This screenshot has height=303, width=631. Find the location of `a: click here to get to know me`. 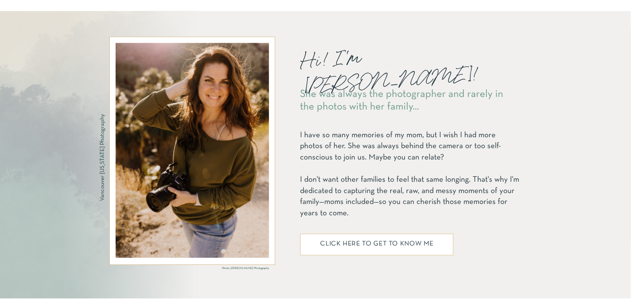

a: click here to get to know me is located at coordinates (377, 245).